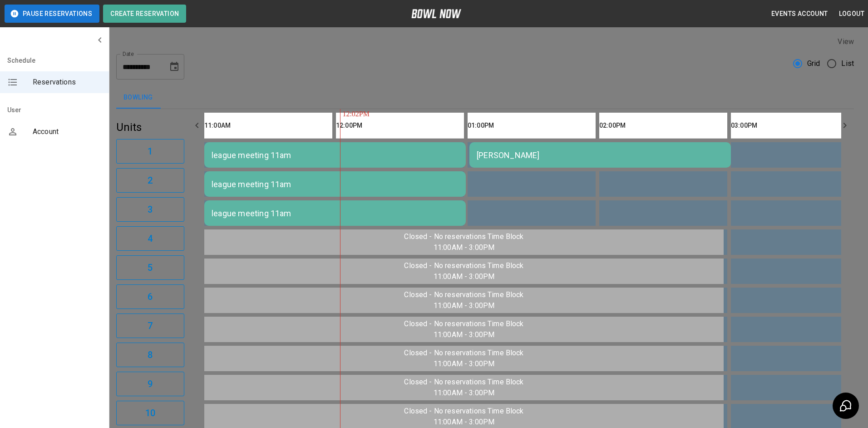  Describe the element at coordinates (799, 14) in the screenshot. I see `button: Events Account` at that location.